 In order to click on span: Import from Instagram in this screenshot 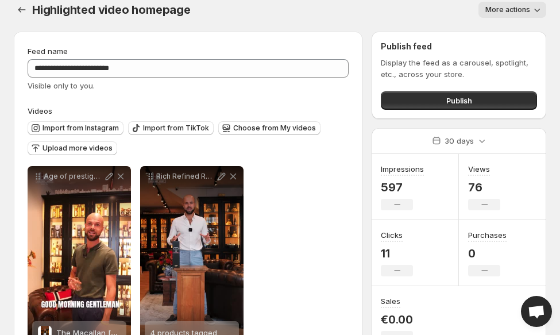, I will do `click(80, 128)`.